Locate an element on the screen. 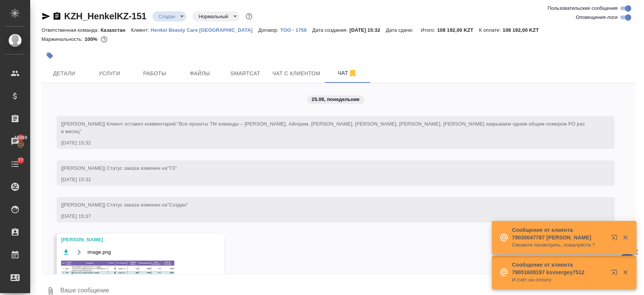  span: Чат с клиентом is located at coordinates (296, 73).